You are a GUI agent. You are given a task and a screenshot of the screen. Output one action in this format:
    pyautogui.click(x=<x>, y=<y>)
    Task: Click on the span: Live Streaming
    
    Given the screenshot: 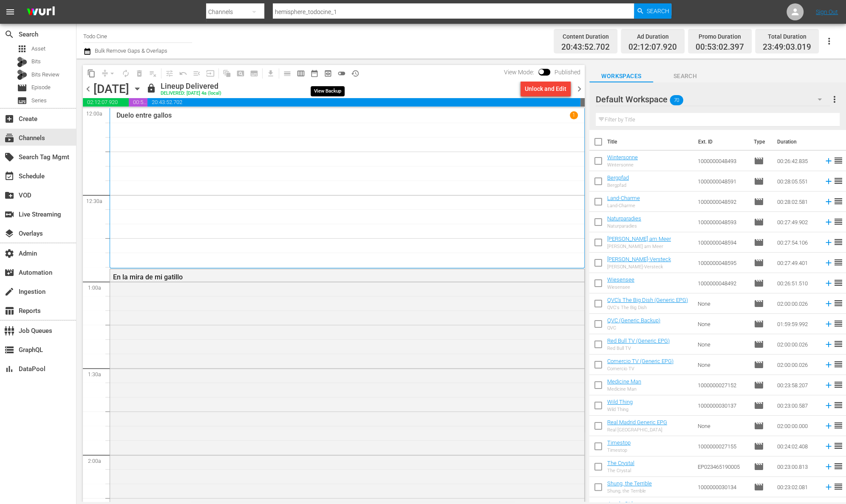 What is the action you would take?
    pyautogui.click(x=9, y=214)
    